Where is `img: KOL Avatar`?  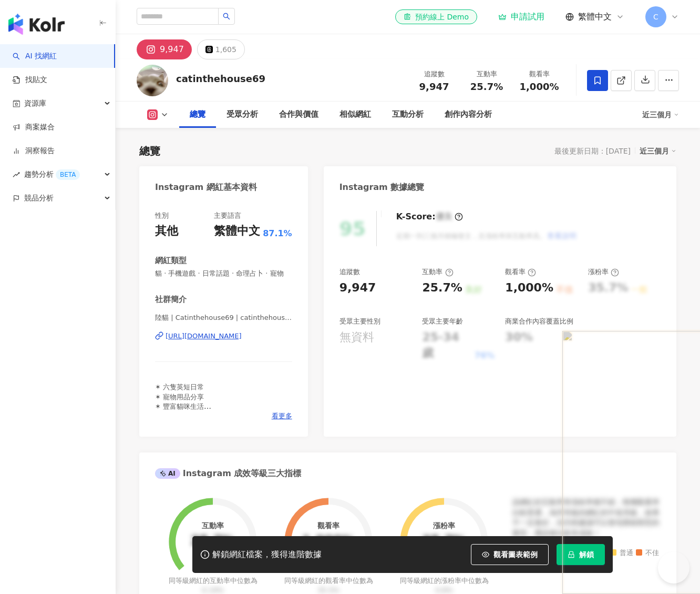 img: KOL Avatar is located at coordinates (152, 81).